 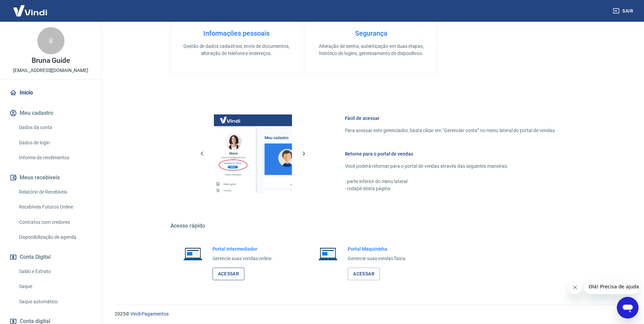 What do you see at coordinates (51, 113) in the screenshot?
I see `button: Meu cadastro` at bounding box center [51, 113].